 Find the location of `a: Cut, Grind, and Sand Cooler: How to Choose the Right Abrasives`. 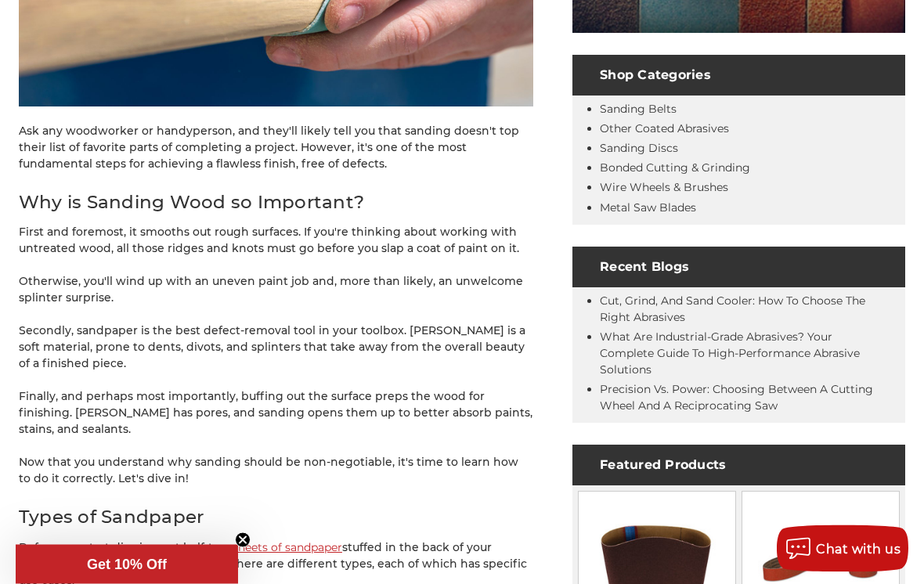

a: Cut, Grind, and Sand Cooler: How to Choose the Right Abrasives is located at coordinates (733, 309).